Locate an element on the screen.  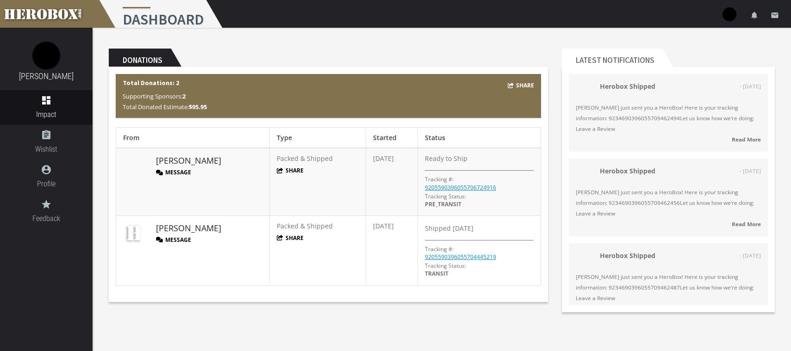
b: Total Donations: 2 is located at coordinates (151, 83).